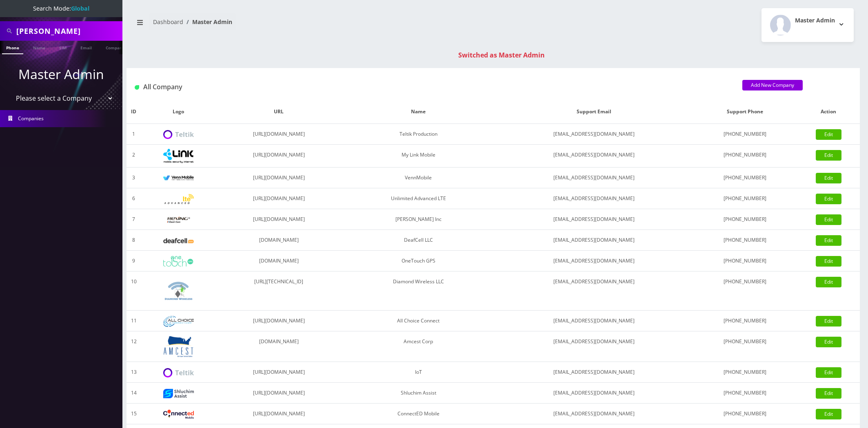  What do you see at coordinates (63, 47) in the screenshot?
I see `a: SIM` at bounding box center [63, 47].